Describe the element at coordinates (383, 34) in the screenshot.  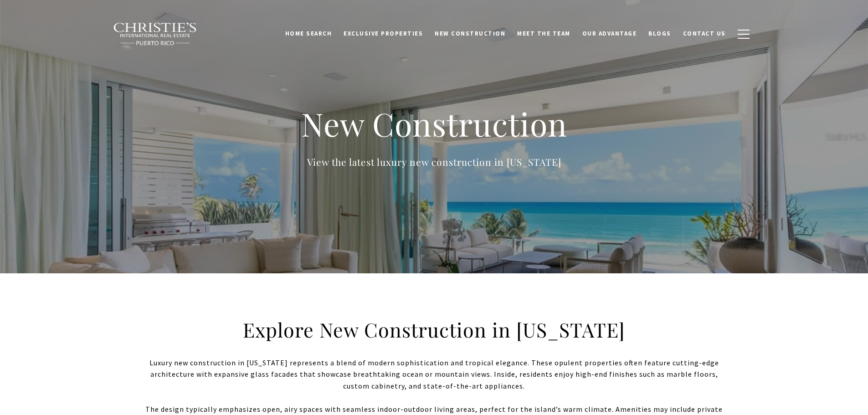
I see `a: Exclusive Properties` at that location.